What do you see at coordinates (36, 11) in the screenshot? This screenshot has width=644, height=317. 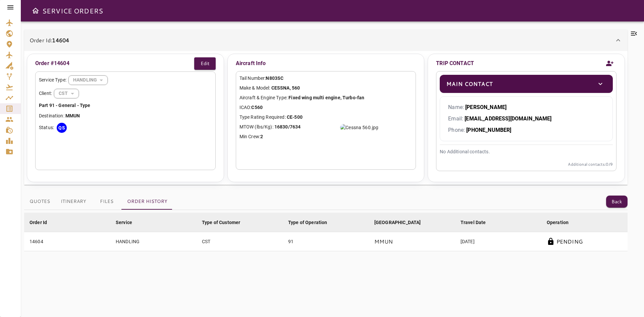 I see `button: Open drawer` at bounding box center [36, 11].